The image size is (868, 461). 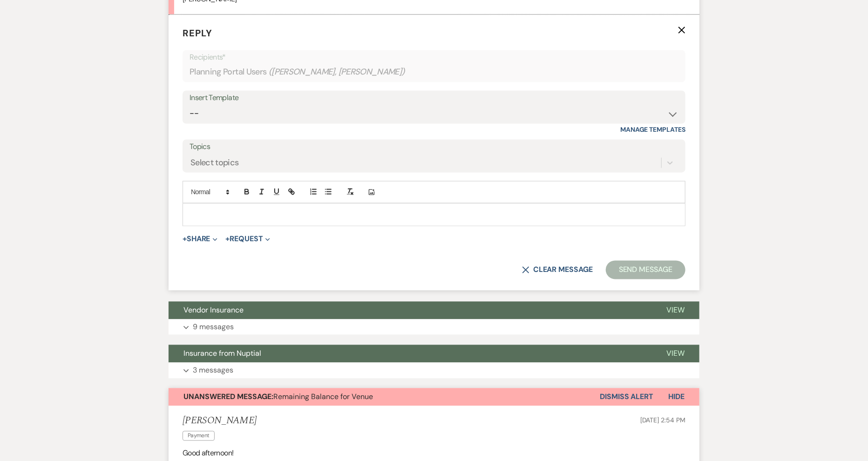 What do you see at coordinates (214, 310) in the screenshot?
I see `span: Vendor Insurance` at bounding box center [214, 310].